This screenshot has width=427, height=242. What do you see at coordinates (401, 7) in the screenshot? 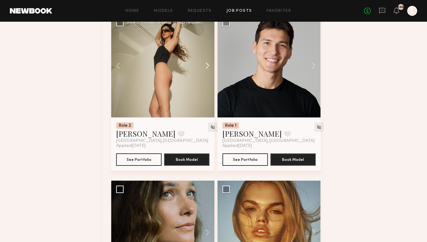
I see `div: 108` at bounding box center [401, 7].